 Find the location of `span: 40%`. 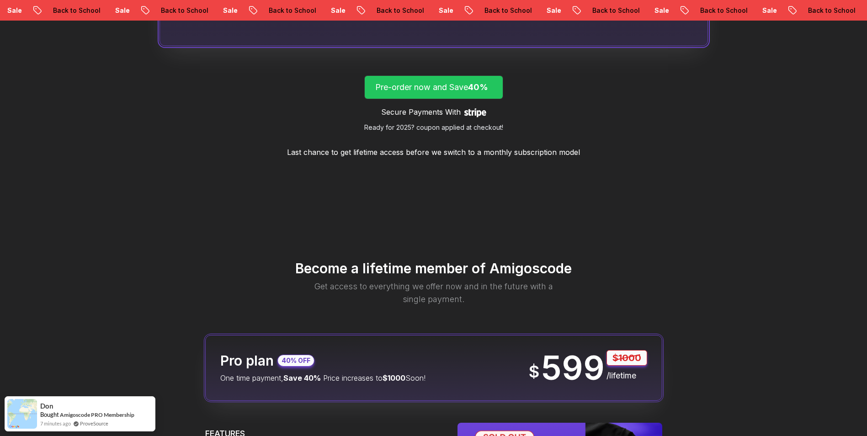

span: 40% is located at coordinates (478, 87).